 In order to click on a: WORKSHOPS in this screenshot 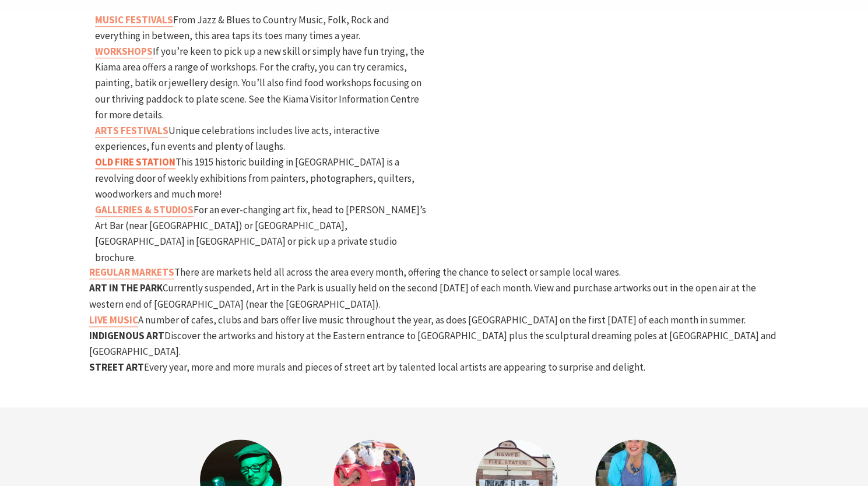, I will do `click(123, 51)`.